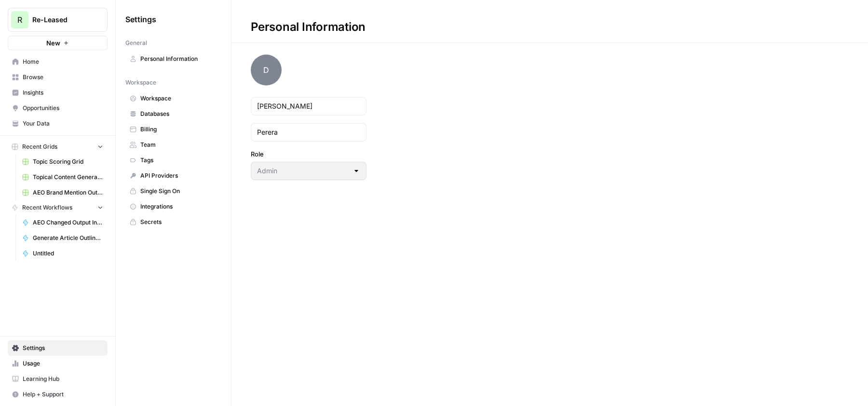  What do you see at coordinates (57, 348) in the screenshot?
I see `a: Settings` at bounding box center [57, 348].